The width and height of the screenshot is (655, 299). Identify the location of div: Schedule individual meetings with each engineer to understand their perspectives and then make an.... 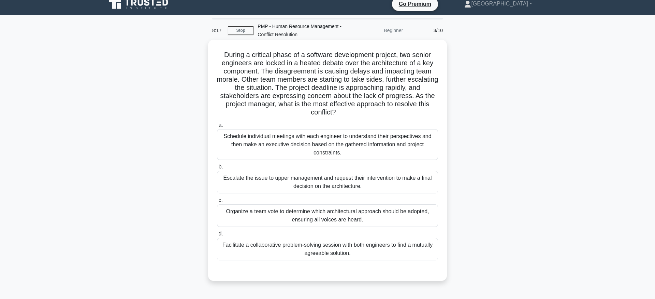
(328, 144).